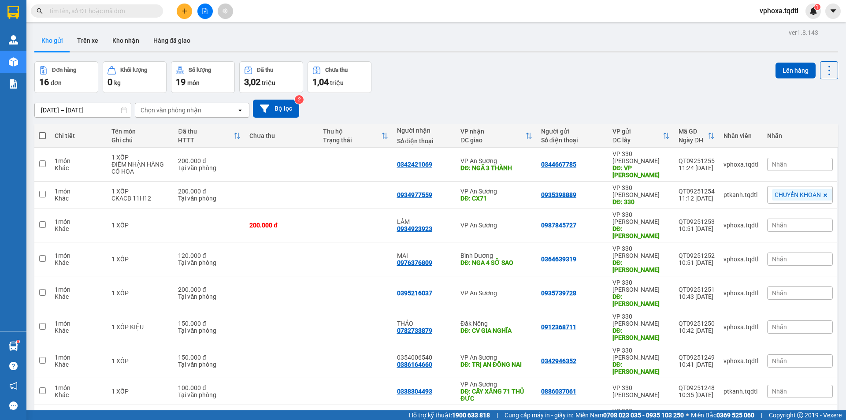 Image resolution: width=846 pixels, height=420 pixels. I want to click on button: Khối lượng0kg, so click(134, 77).